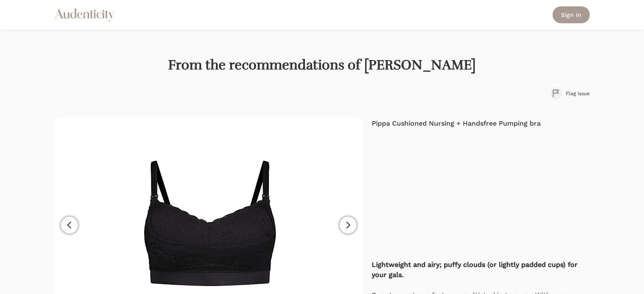  Describe the element at coordinates (570, 93) in the screenshot. I see `button: Flag issue` at that location.